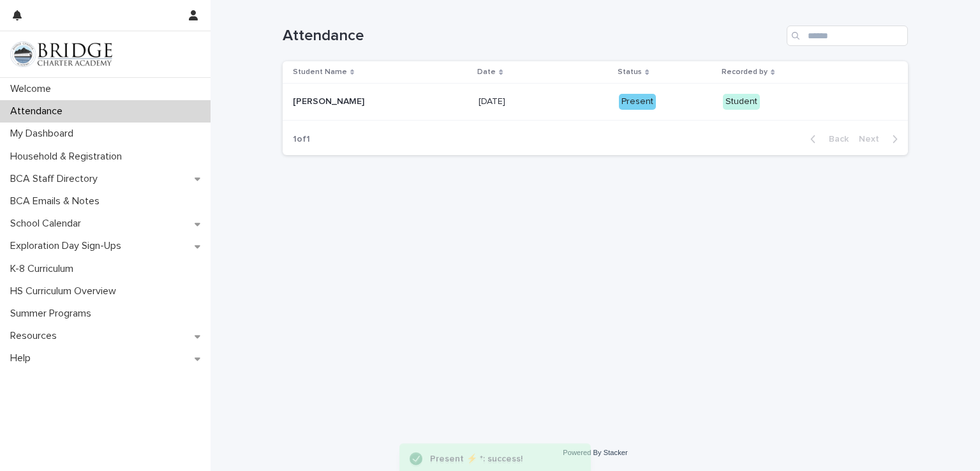 This screenshot has width=980, height=471. Describe the element at coordinates (320, 72) in the screenshot. I see `p: Student Name` at that location.